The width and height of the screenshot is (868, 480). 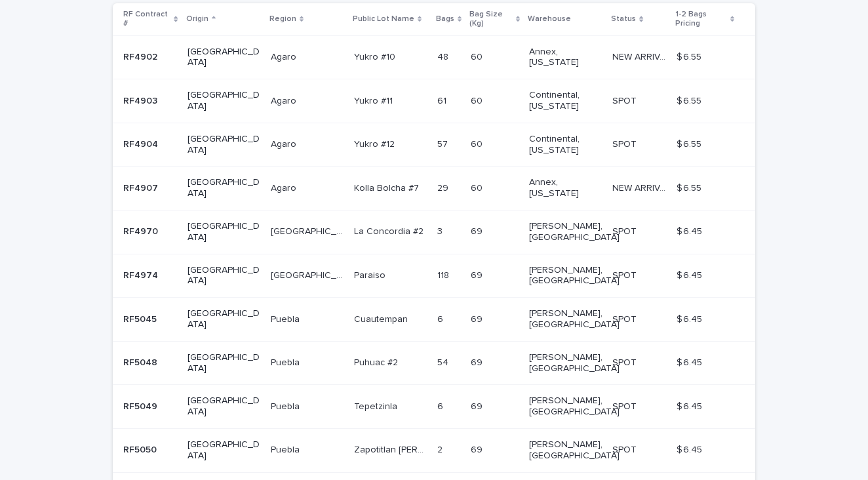 What do you see at coordinates (141, 405) in the screenshot?
I see `p: RF5049` at bounding box center [141, 405].